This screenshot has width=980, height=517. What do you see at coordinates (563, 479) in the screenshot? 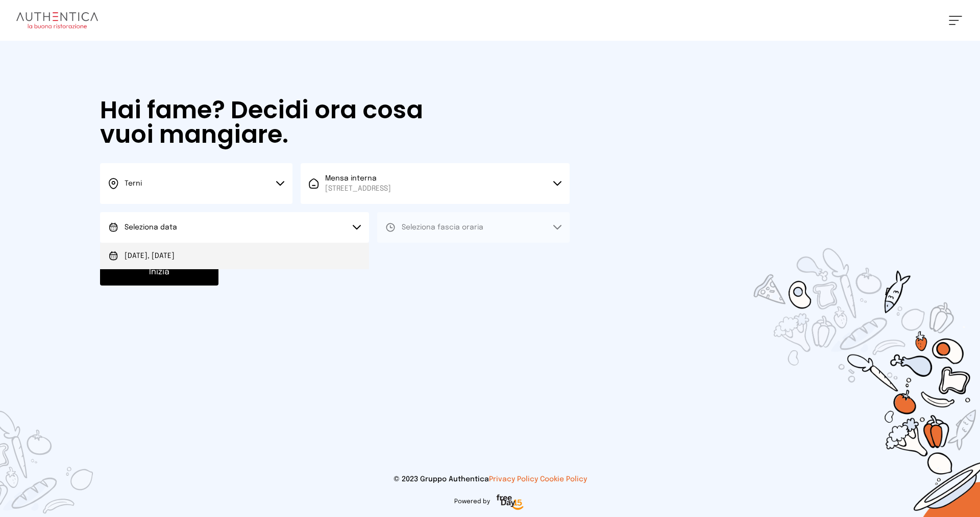
I see `a: Cookie Policy` at bounding box center [563, 479].